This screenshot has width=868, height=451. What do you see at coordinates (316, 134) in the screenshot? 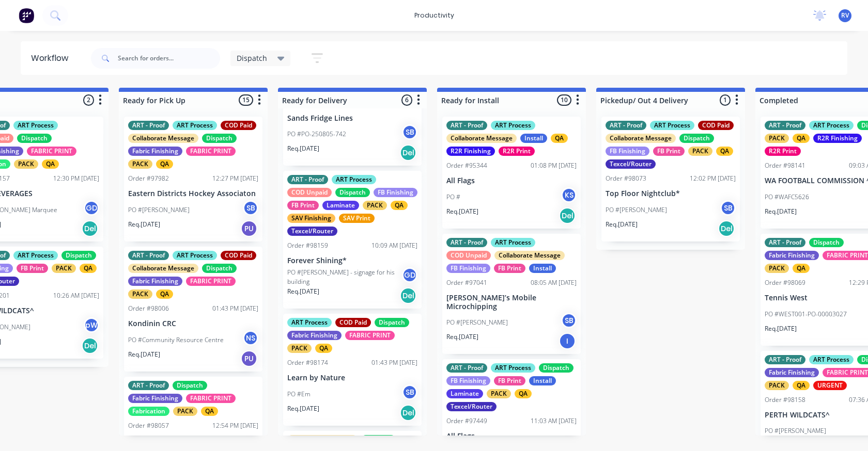
I see `p: PO #PO-250805-742` at bounding box center [316, 134].